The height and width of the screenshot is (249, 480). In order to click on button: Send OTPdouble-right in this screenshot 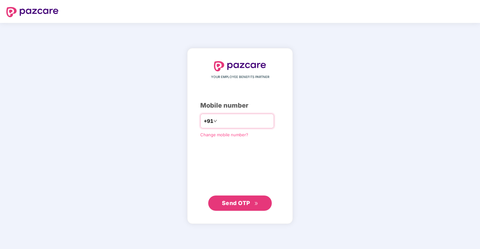, I will do `click(240, 203)`.